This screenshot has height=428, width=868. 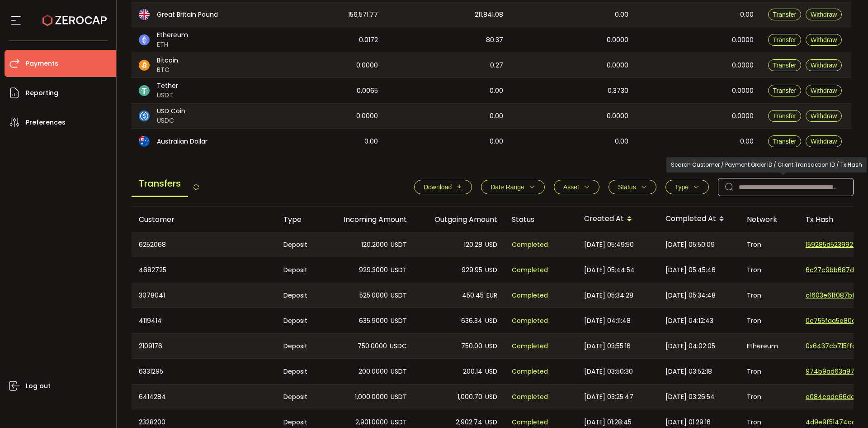 I want to click on span: Reporting, so click(x=42, y=93).